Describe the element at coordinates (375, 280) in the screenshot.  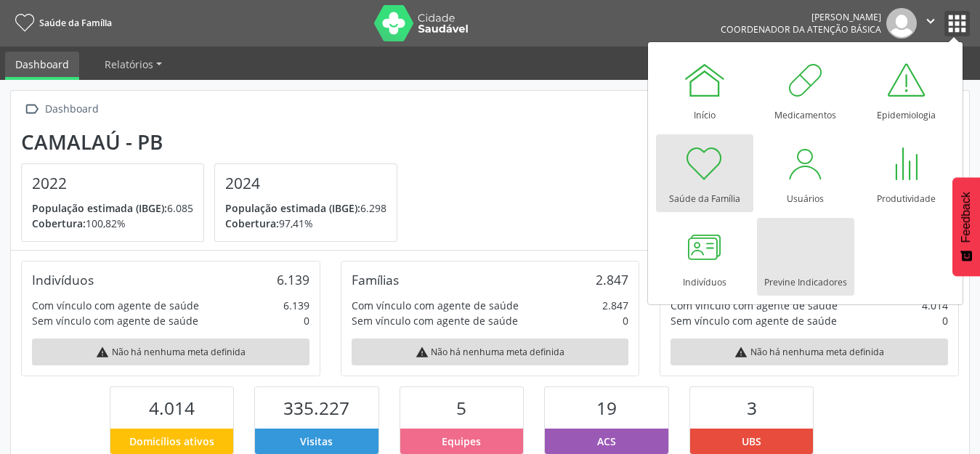
I see `div: Famílias` at that location.